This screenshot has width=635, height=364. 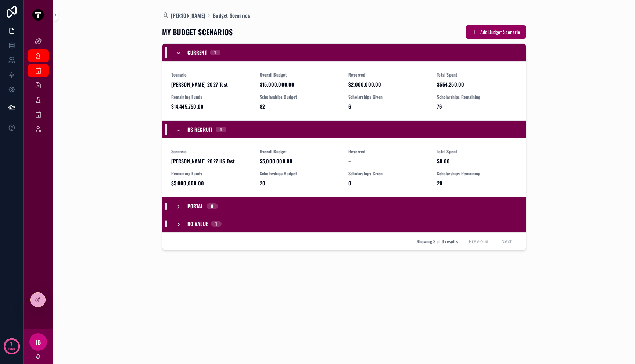 I want to click on h1: MY BUDGET SCENARIOS, so click(x=197, y=32).